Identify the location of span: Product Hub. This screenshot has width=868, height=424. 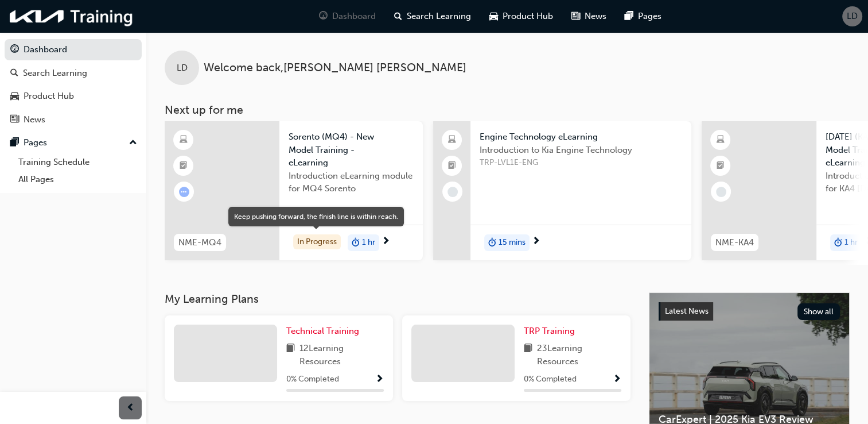
(528, 16).